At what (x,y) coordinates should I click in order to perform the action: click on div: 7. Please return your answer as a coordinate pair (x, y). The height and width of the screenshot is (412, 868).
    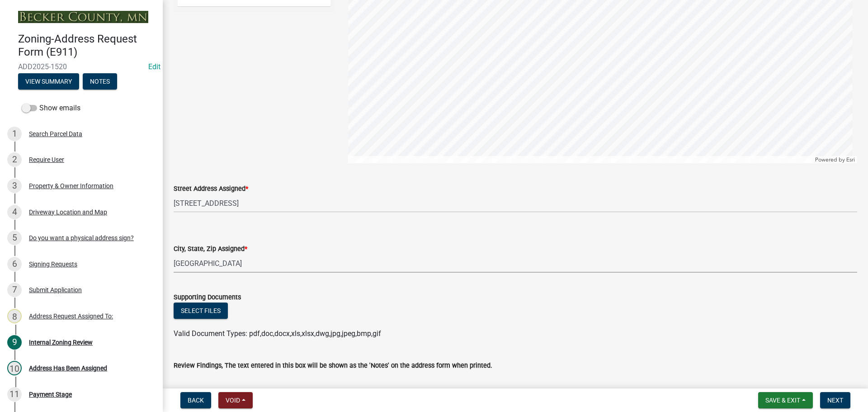
    Looking at the image, I should click on (14, 290).